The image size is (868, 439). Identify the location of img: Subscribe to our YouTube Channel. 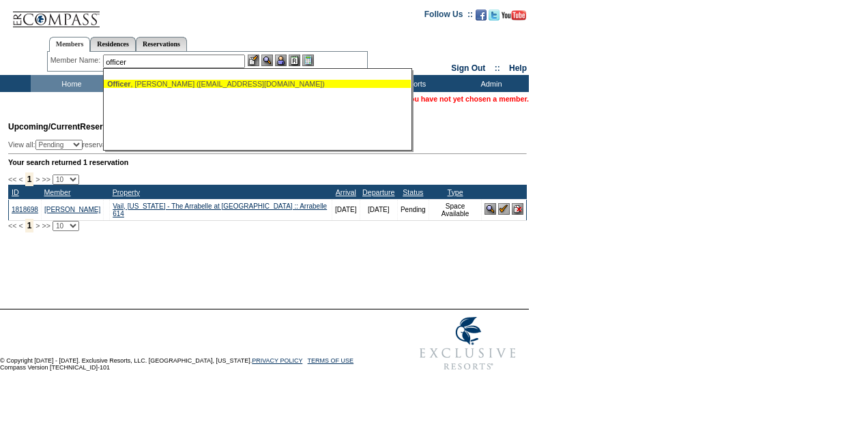
(514, 15).